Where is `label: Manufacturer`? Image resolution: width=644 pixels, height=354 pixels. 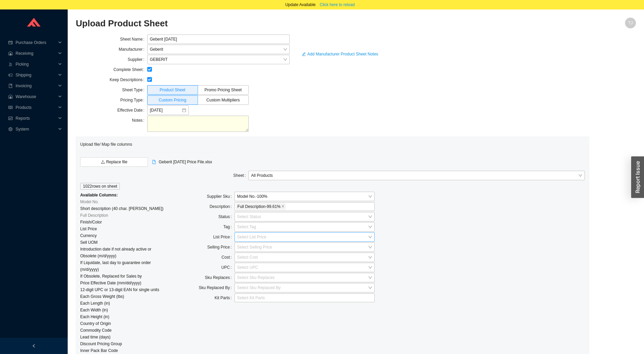 label: Manufacturer is located at coordinates (133, 49).